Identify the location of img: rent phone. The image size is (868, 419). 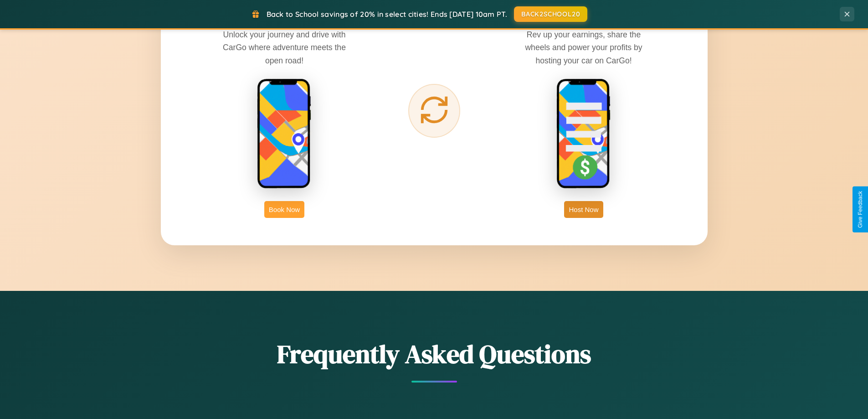
(284, 134).